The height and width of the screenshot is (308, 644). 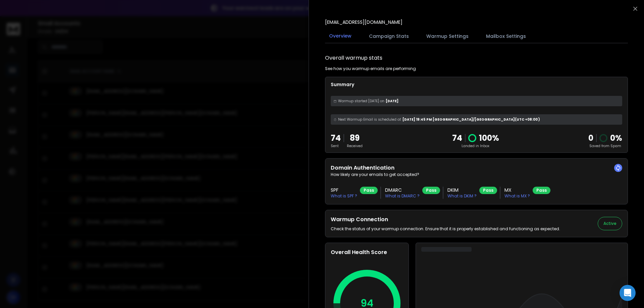 I want to click on p: Summary, so click(x=476, y=85).